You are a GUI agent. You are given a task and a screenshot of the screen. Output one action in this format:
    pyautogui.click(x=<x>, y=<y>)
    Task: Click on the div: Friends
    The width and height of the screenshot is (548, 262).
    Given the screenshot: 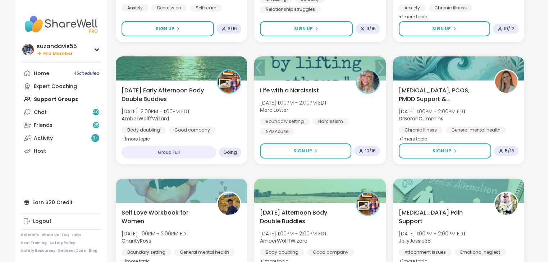 What is the action you would take?
    pyautogui.click(x=43, y=125)
    